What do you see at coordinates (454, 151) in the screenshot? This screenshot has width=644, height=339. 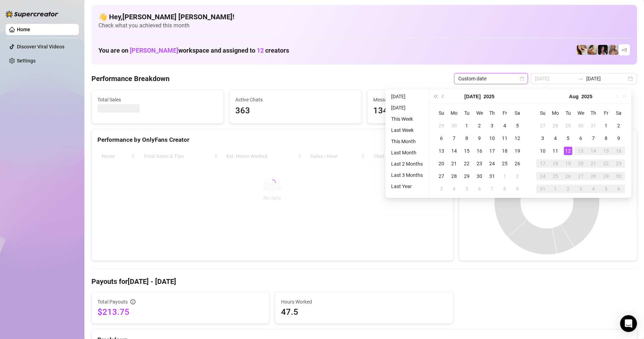 I see `div: 14` at bounding box center [454, 151].